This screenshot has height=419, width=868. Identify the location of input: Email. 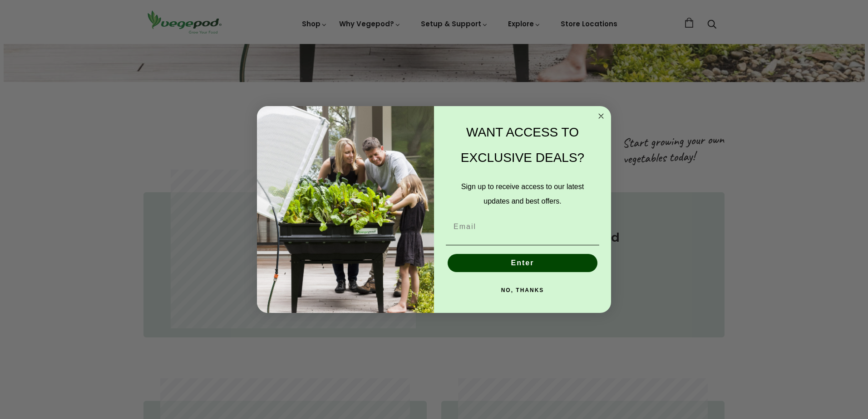
(522, 227).